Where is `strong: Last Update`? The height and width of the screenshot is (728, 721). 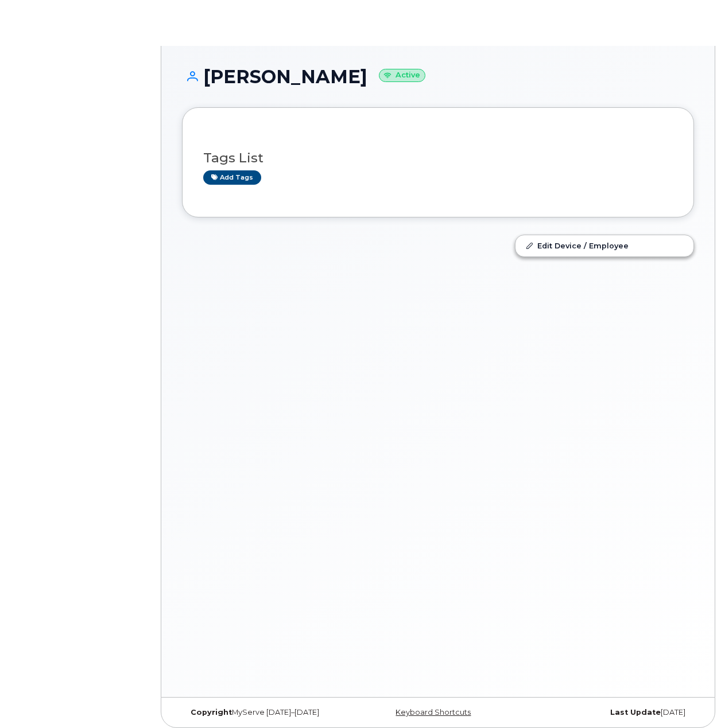
strong: Last Update is located at coordinates (636, 712).